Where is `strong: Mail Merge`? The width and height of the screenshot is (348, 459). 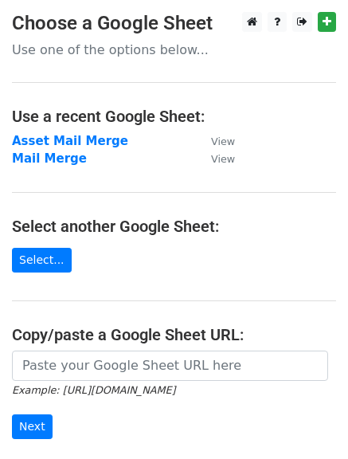 strong: Mail Merge is located at coordinates (49, 159).